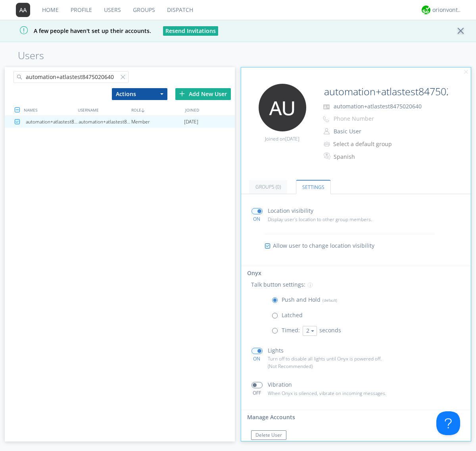 This screenshot has width=476, height=451. What do you see at coordinates (366, 144) in the screenshot?
I see `div: Select a default group` at bounding box center [366, 144].